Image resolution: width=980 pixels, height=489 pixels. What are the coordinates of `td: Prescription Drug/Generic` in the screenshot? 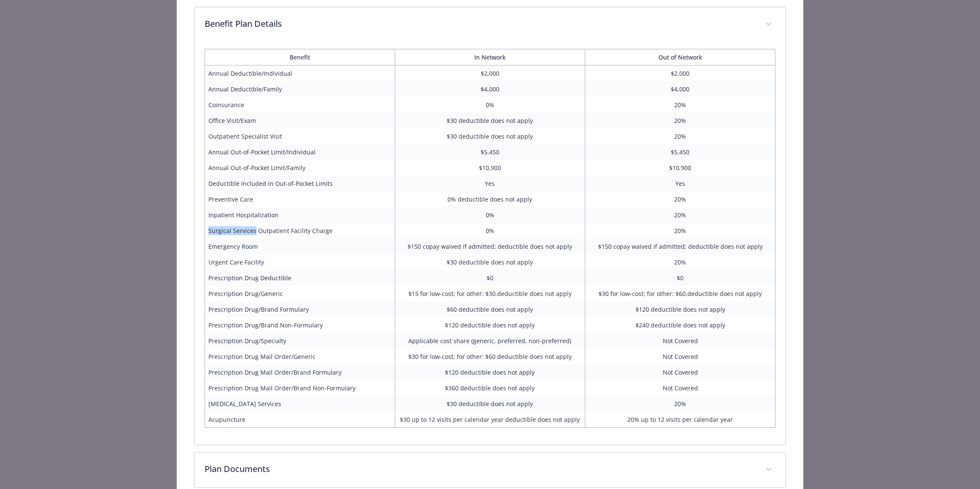 It's located at (299, 294).